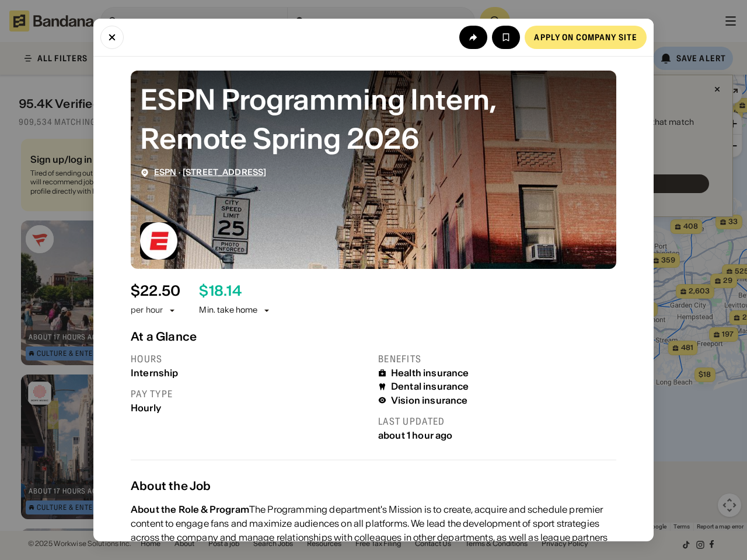 This screenshot has width=747, height=560. Describe the element at coordinates (250, 407) in the screenshot. I see `div: Hourly` at that location.